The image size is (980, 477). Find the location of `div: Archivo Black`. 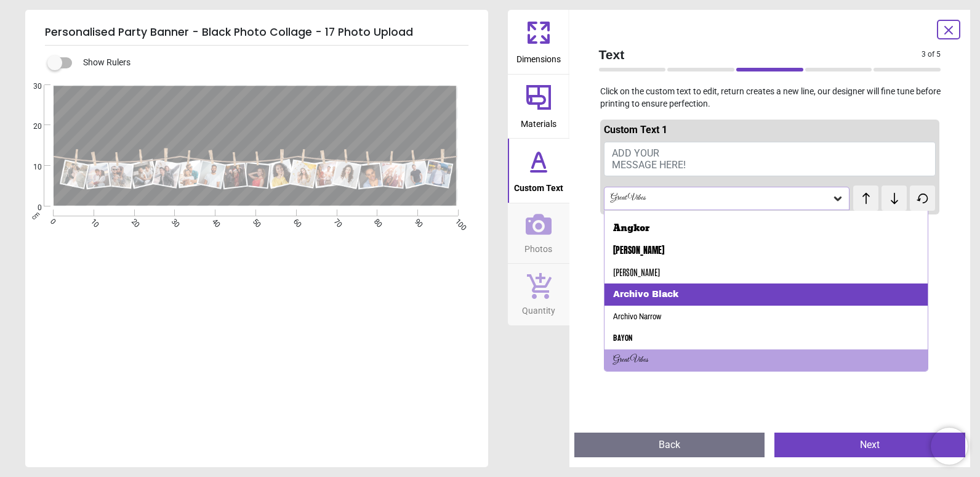

div: Archivo Black is located at coordinates (646, 295).